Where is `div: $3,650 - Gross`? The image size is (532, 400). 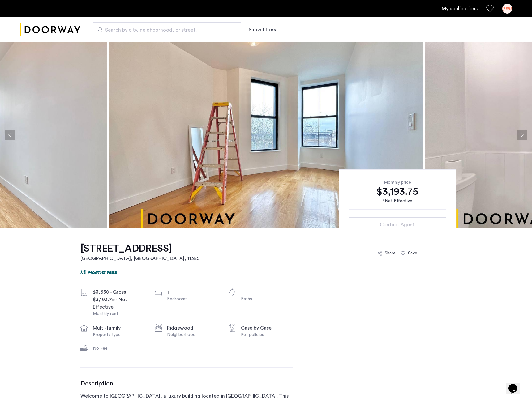 div: $3,650 - Gross is located at coordinates (119, 292).